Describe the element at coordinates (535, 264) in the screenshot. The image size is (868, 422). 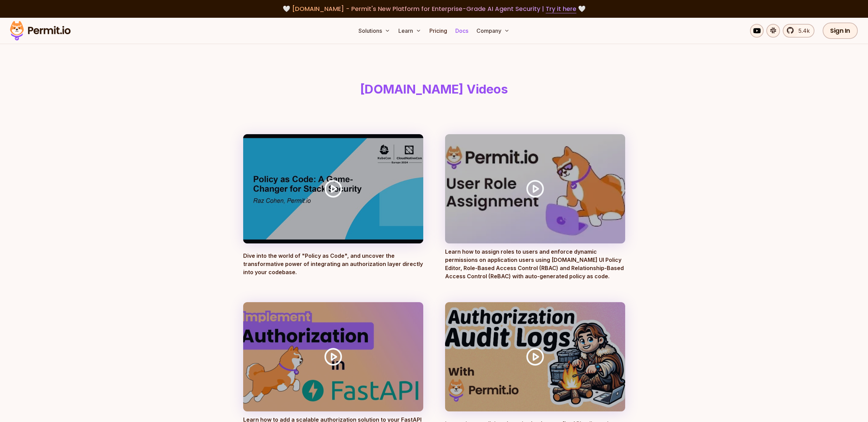
I see `p: Learn how to assign roles to users and enforce dynamic permissions on application users using [DO...` at that location.